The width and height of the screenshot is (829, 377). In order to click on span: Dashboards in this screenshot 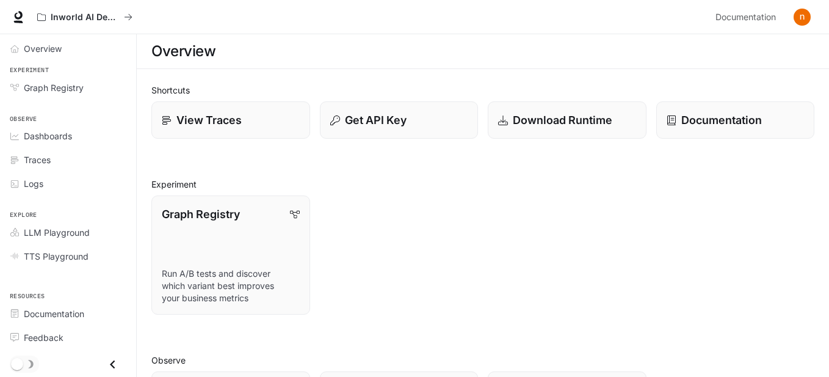, I will do `click(48, 135)`.